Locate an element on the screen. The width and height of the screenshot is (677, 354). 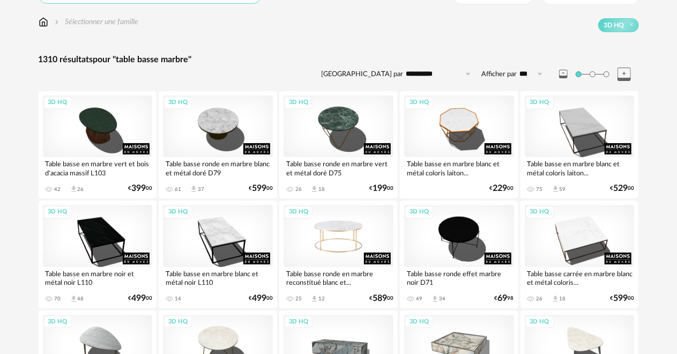
a: 3D HQ Table basse ronde effet marbre noir D71 49 Download icon 34 €6998 is located at coordinates (459, 254).